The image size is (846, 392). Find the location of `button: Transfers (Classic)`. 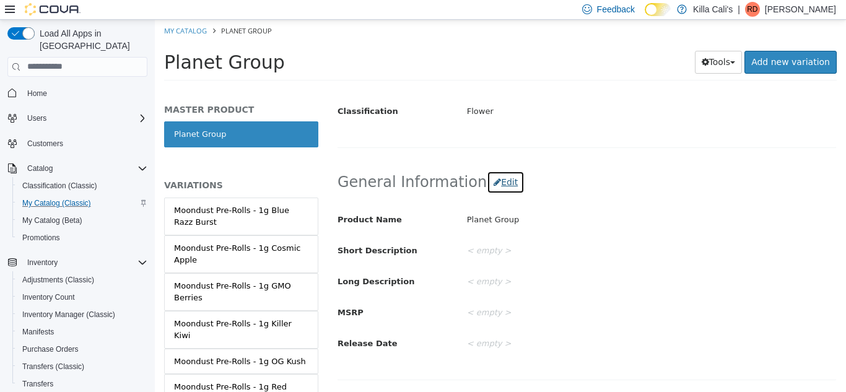

button: Transfers (Classic) is located at coordinates (82, 367).